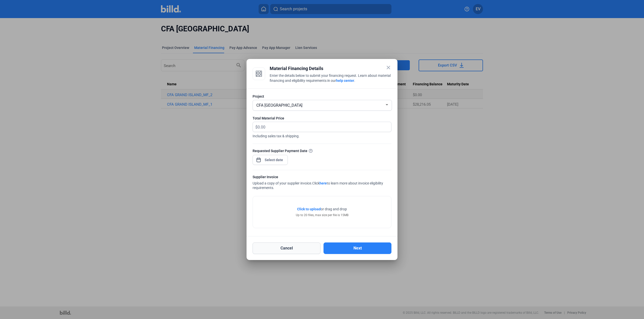  Describe the element at coordinates (322, 118) in the screenshot. I see `div: Total Material Price` at that location.